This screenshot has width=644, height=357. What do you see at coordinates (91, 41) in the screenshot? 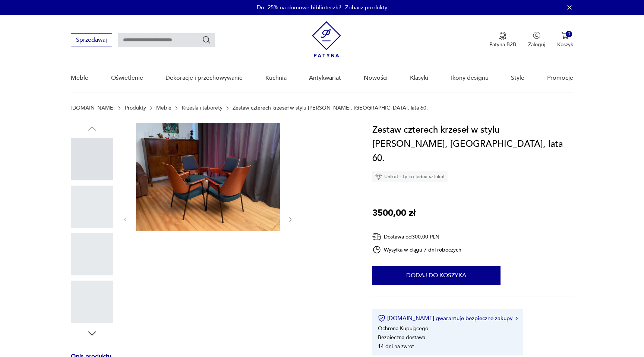
I see `a: Sprzedawaj` at bounding box center [91, 41].